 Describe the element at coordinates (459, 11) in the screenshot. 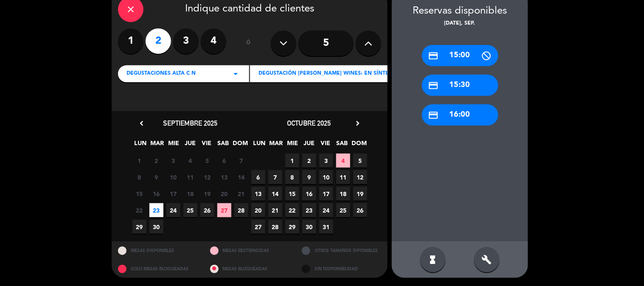

I see `div: Reservas disponibles` at that location.